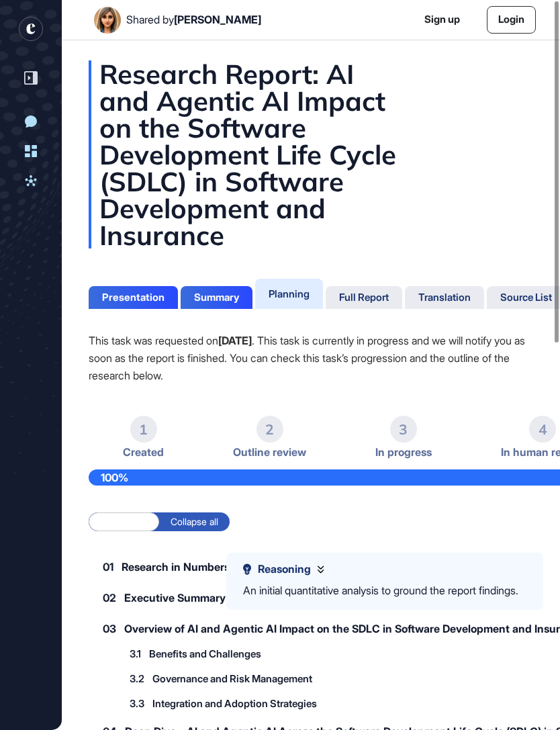 The height and width of the screenshot is (730, 560). What do you see at coordinates (175, 566) in the screenshot?
I see `span: Research in Numbers` at bounding box center [175, 566].